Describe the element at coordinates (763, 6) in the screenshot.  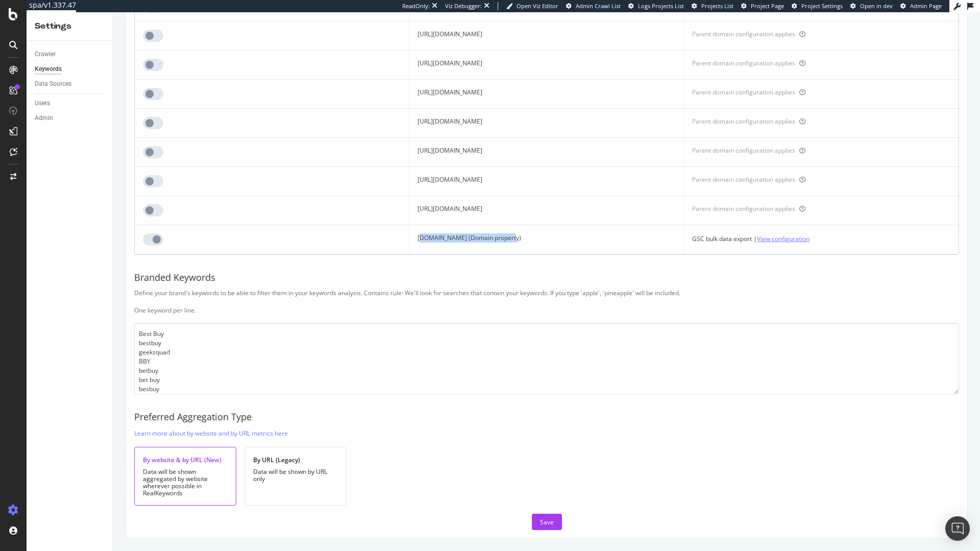
I see `a: Project Page` at that location.